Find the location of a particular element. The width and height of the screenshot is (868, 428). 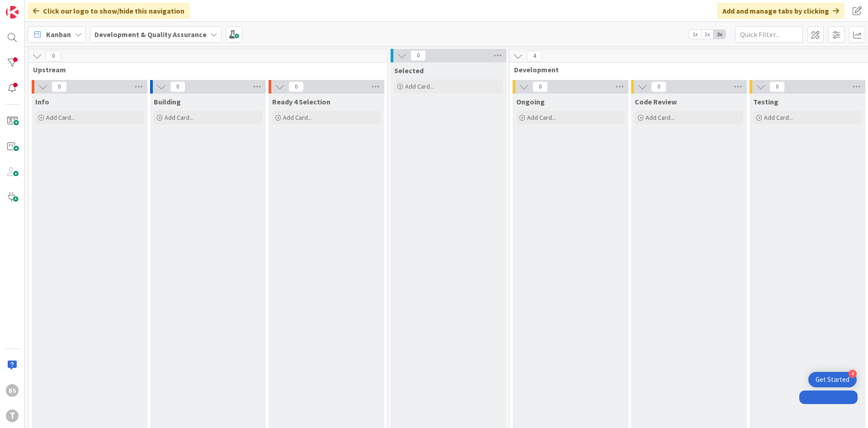

span: 4 is located at coordinates (535, 56).